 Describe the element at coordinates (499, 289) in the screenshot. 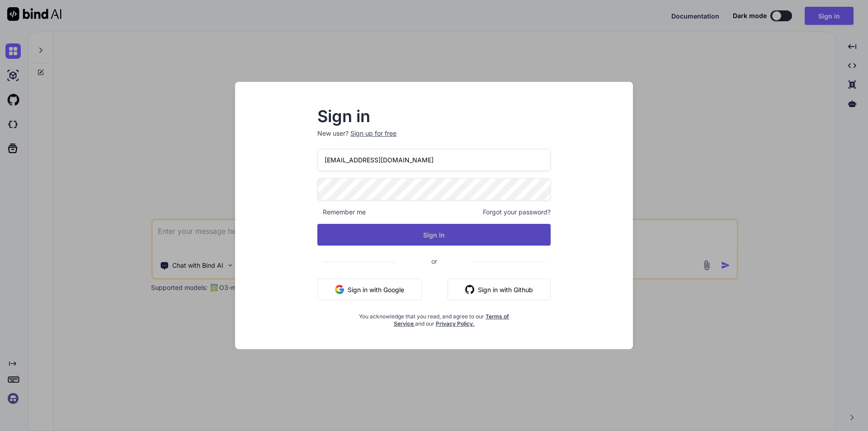

I see `button: Sign in with Github` at that location.